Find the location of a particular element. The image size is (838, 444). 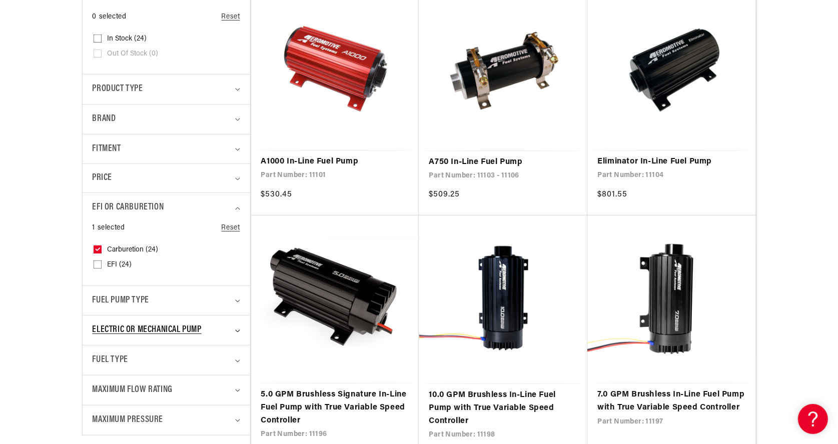

summary: Price is located at coordinates (166, 178).